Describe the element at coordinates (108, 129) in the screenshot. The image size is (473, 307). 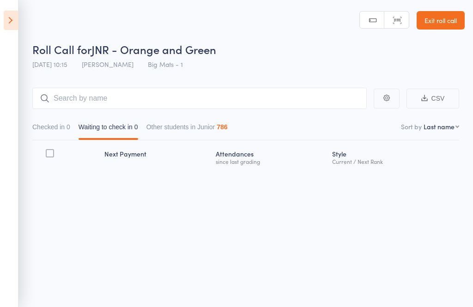
I see `button: Waiting to check in0` at that location.